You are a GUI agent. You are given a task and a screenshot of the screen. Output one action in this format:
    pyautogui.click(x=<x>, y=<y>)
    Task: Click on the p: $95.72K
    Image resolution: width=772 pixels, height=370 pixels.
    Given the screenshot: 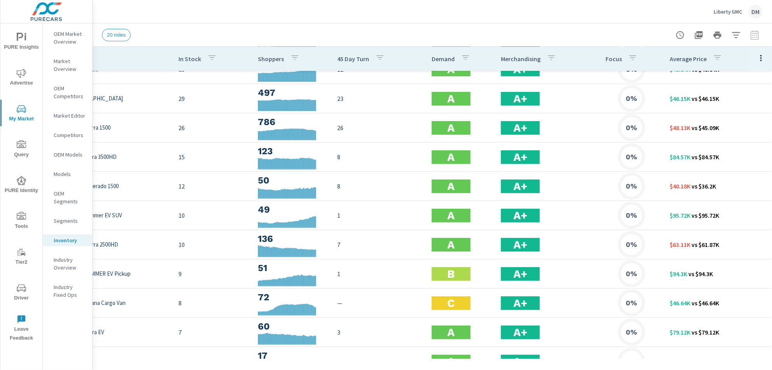 What is the action you would take?
    pyautogui.click(x=680, y=215)
    